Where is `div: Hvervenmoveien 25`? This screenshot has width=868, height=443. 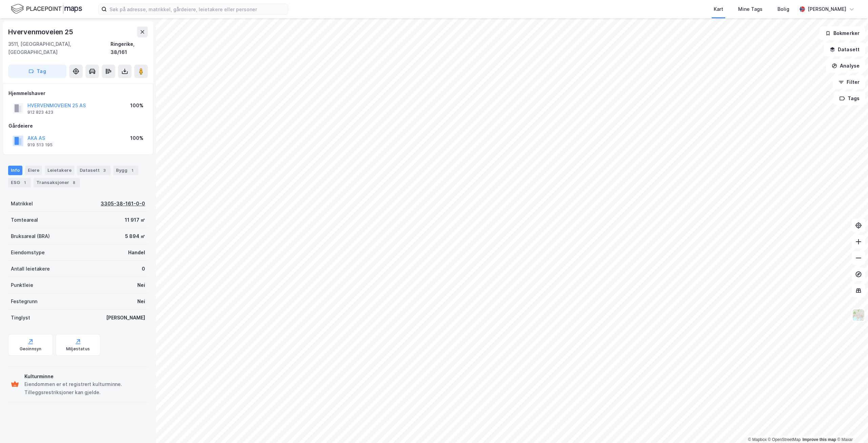 div: Hvervenmoveien 25 is located at coordinates (41, 32).